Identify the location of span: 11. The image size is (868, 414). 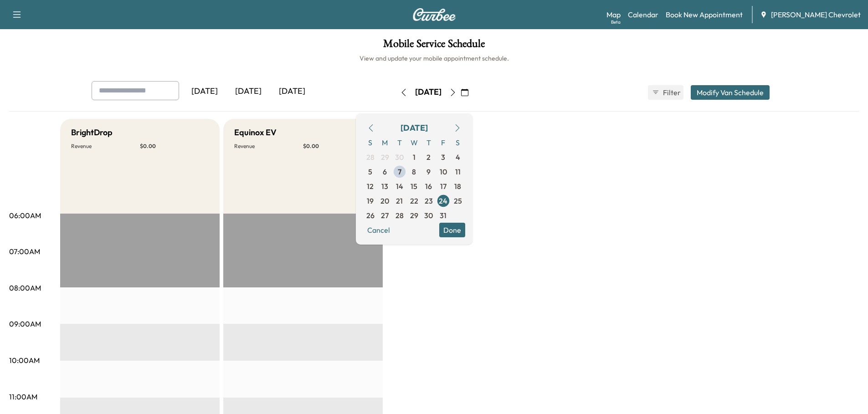
(458, 171).